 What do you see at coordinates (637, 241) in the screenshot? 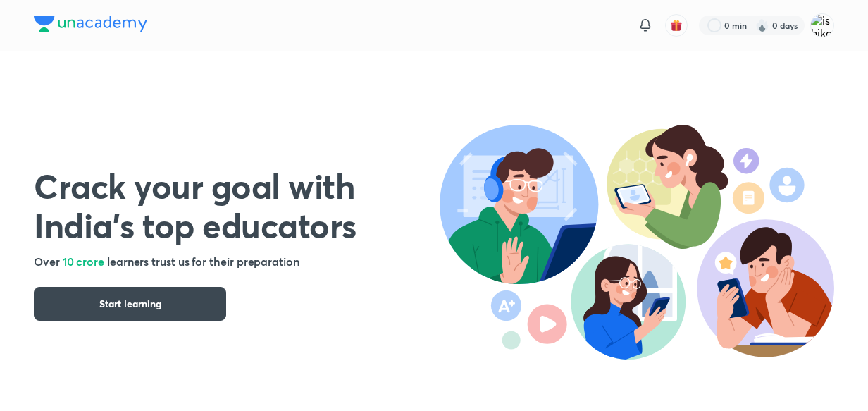
I see `img: header` at bounding box center [637, 241].